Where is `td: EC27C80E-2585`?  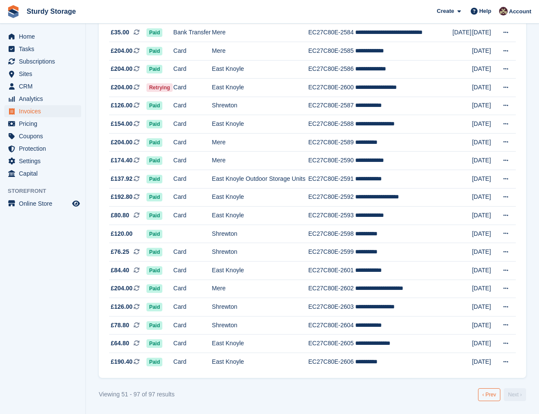
td: EC27C80E-2585 is located at coordinates (331, 51).